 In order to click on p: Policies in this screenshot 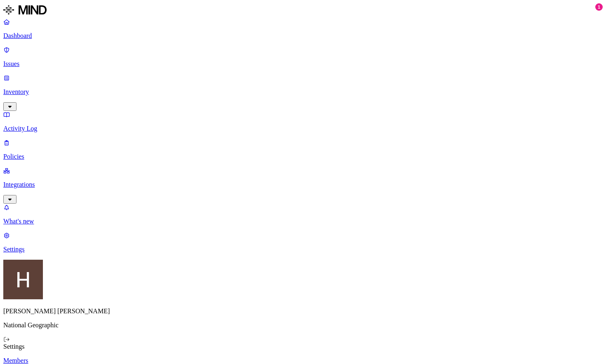, I will do `click(303, 156)`.